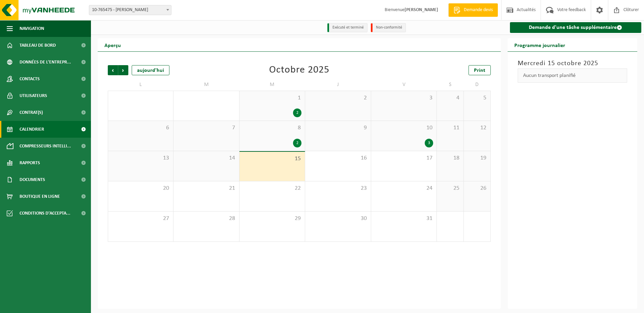 This screenshot has width=644, height=313. What do you see at coordinates (575, 27) in the screenshot?
I see `a: Demande d'une tâche supplémentaire` at bounding box center [575, 27].